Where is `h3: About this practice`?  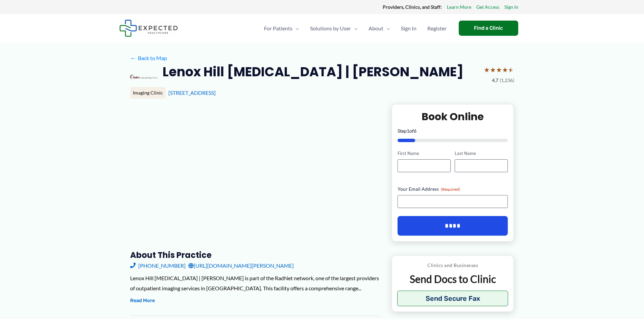 h3: About this practice is located at coordinates (255, 255).